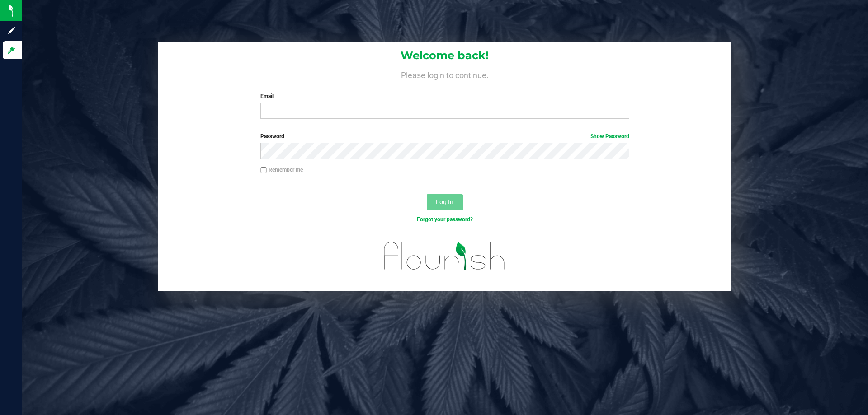  I want to click on label: Remember me, so click(282, 170).